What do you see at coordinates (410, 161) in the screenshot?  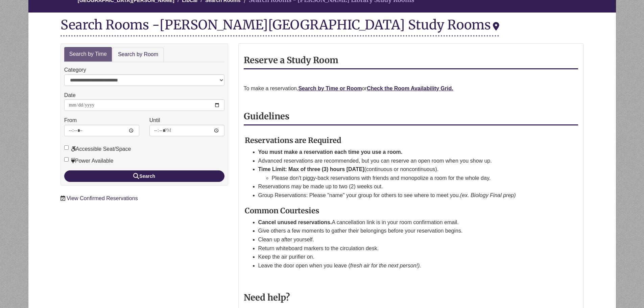 I see `li: Advanced reservations are recommended, but you can reserve an open room when you show up.` at bounding box center [410, 161].